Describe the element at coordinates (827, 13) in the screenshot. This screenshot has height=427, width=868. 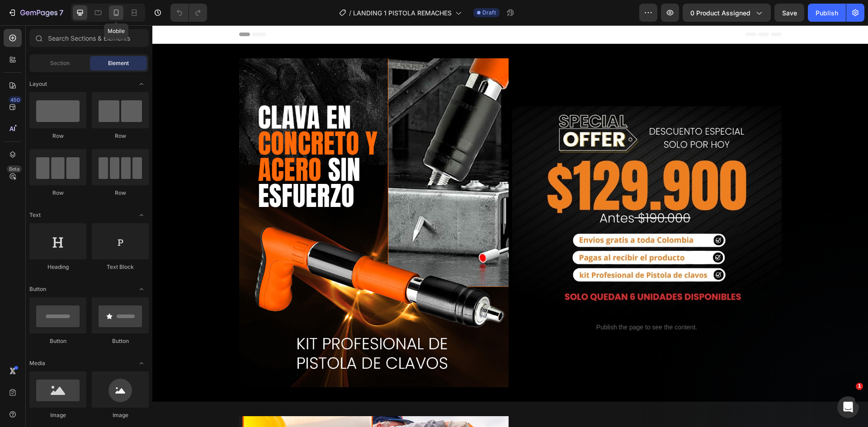
I see `button: Publish` at that location.